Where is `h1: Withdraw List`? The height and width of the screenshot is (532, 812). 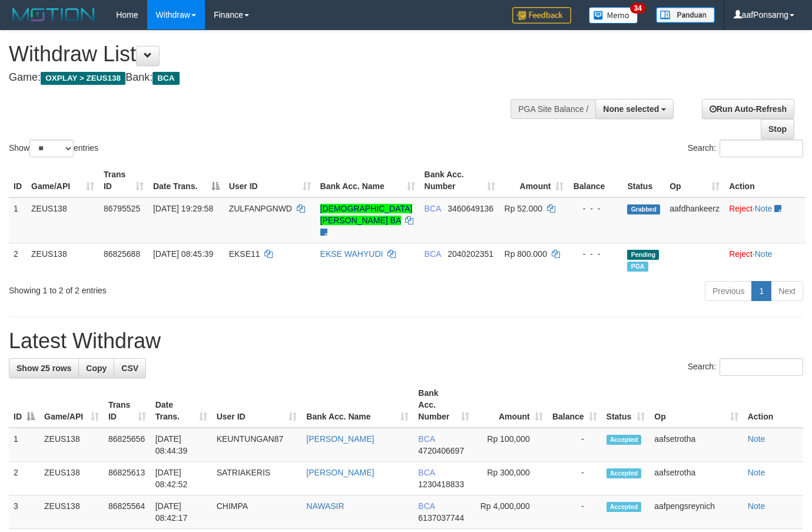
h1: Withdraw List is located at coordinates (269, 54).